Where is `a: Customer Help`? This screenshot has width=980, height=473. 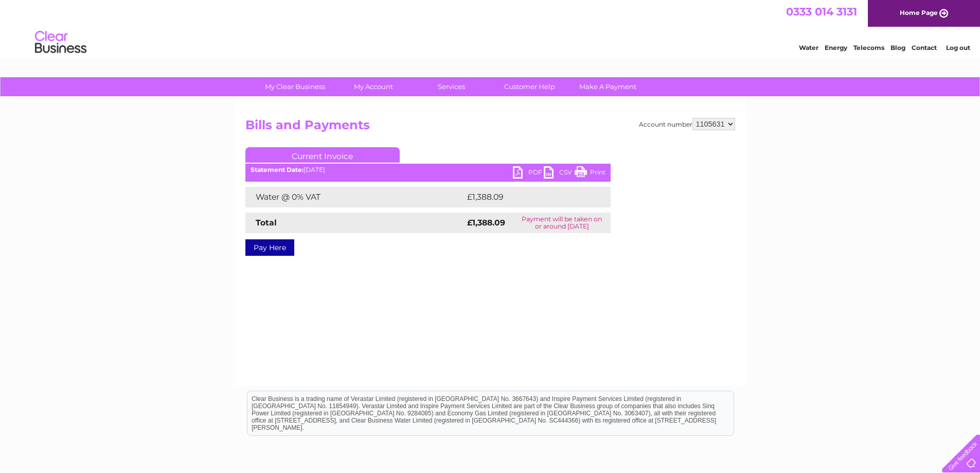
a: Customer Help is located at coordinates (529, 86).